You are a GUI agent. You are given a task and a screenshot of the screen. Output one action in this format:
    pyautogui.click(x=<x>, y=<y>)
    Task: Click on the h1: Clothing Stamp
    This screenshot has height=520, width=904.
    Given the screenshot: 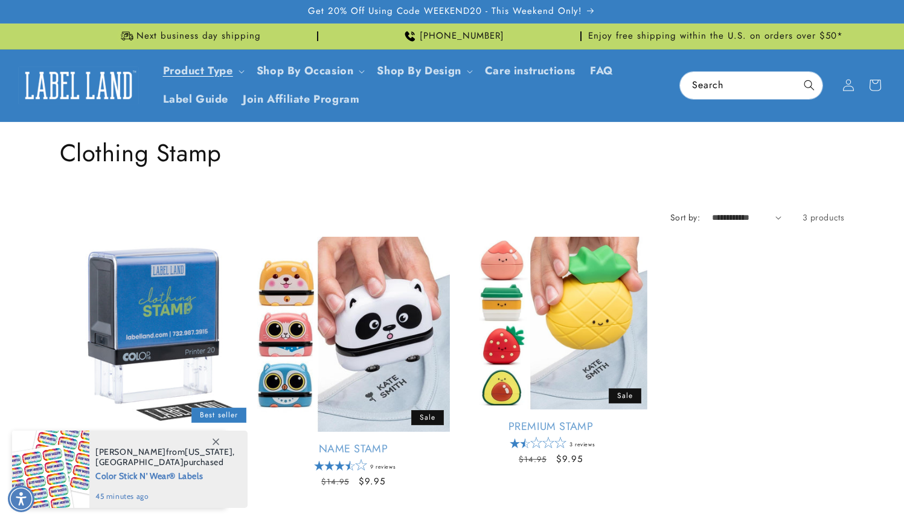 What is the action you would take?
    pyautogui.click(x=452, y=153)
    